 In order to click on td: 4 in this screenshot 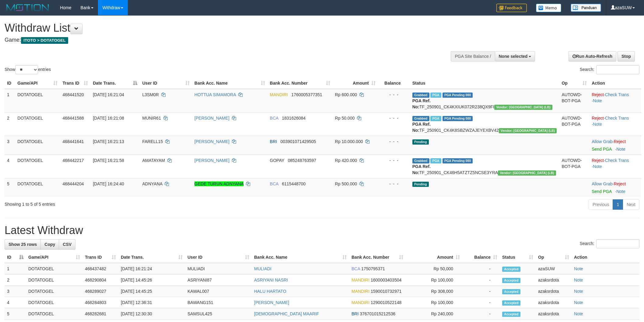, I will do `click(10, 166)`.